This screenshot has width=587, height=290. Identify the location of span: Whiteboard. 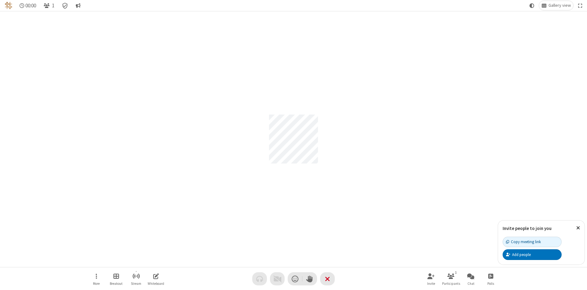
(156, 283).